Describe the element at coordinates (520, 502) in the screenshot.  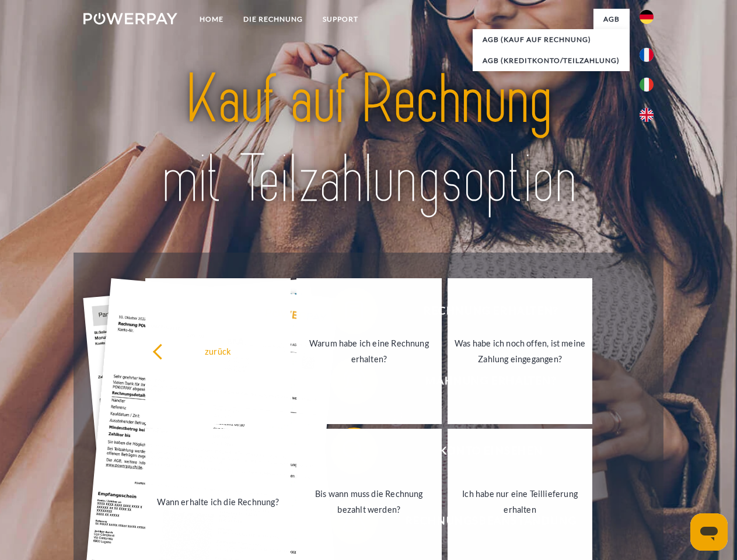
I see `div: Ich habe nur eine Teillieferung erhalten` at that location.